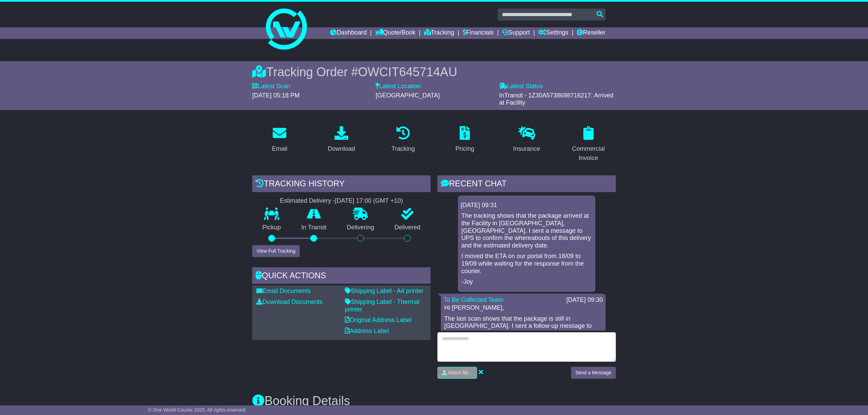 This screenshot has width=868, height=415. Describe the element at coordinates (378, 320) in the screenshot. I see `a: Original Address Label` at that location.